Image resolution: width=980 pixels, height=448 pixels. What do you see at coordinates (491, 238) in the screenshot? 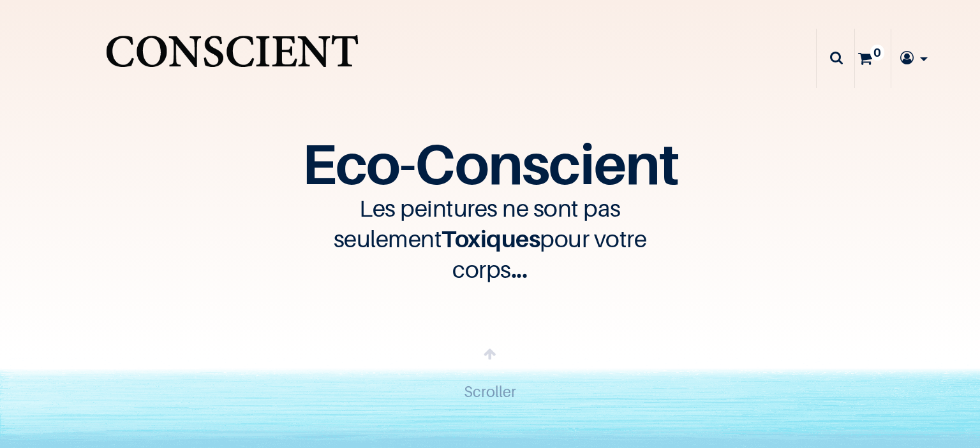
I see `span: Toxiques` at bounding box center [491, 238].